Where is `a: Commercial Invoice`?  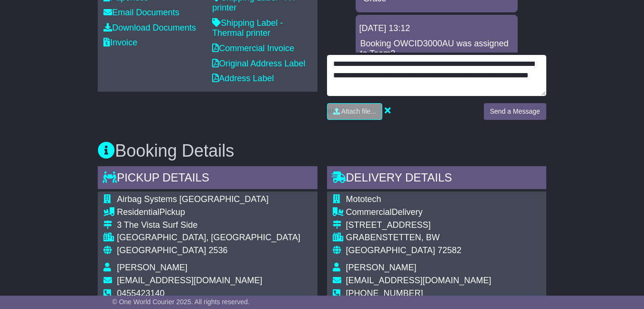 a: Commercial Invoice is located at coordinates (253, 48).